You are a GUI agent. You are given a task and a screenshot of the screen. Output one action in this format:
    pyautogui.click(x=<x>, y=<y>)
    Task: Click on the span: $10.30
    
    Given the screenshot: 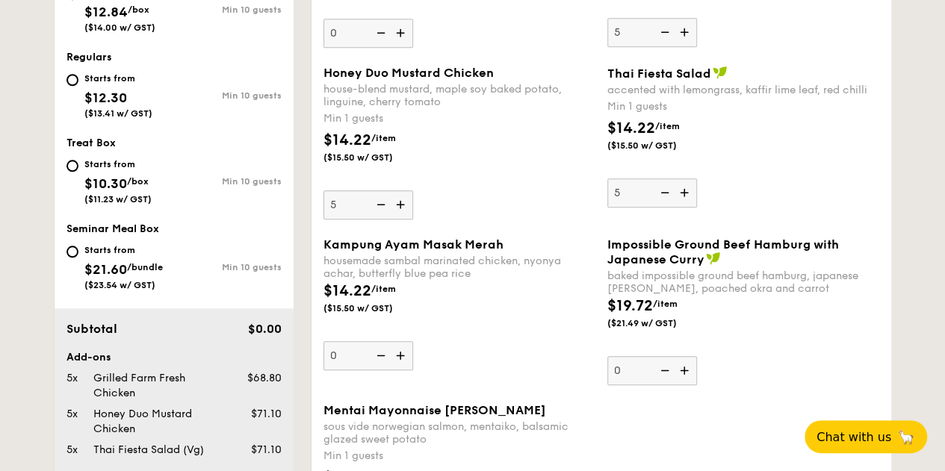 What is the action you would take?
    pyautogui.click(x=105, y=184)
    